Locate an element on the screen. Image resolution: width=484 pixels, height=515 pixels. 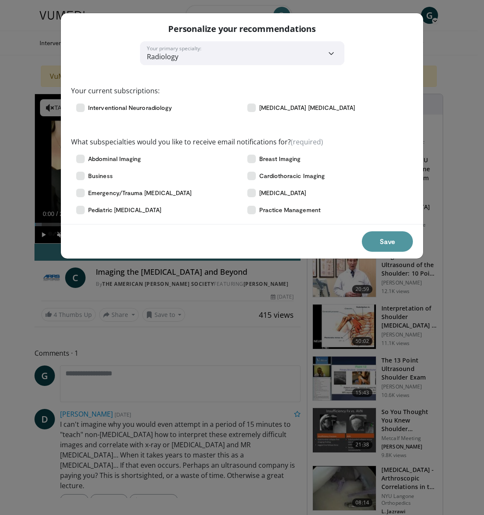
span: Interventional Neuroradiology is located at coordinates (130, 108).